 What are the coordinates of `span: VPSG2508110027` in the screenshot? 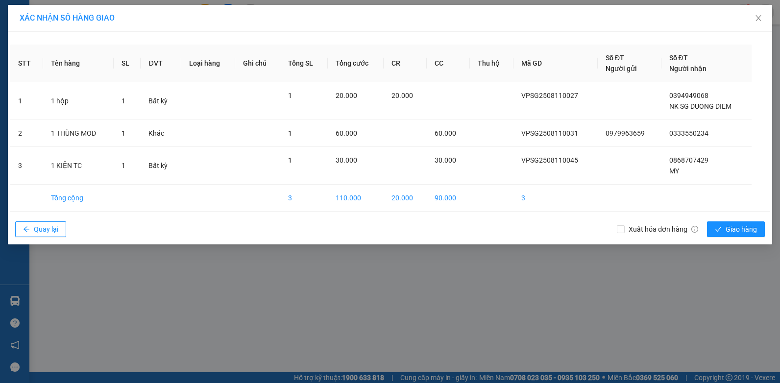 It's located at (550, 96).